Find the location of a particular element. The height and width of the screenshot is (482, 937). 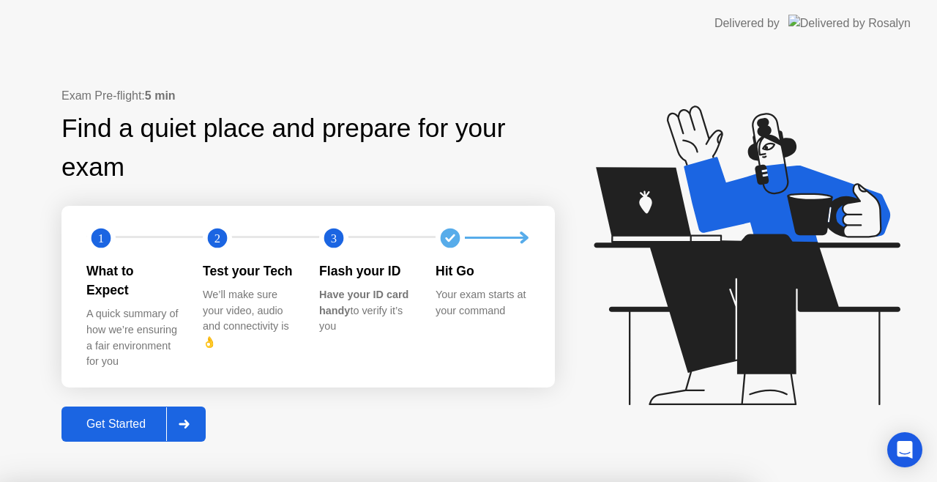

div: What to Expect is located at coordinates (133, 280).